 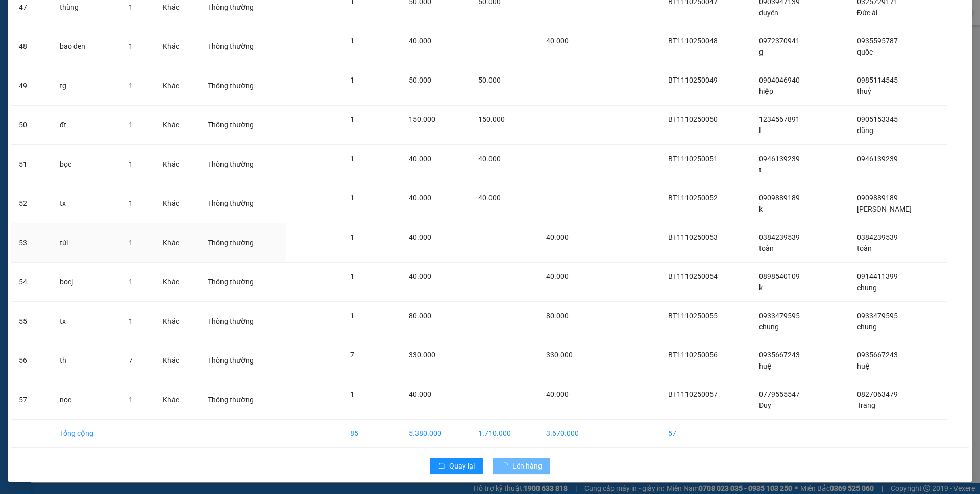 What do you see at coordinates (85, 46) in the screenshot?
I see `td: bao đen` at bounding box center [85, 46].